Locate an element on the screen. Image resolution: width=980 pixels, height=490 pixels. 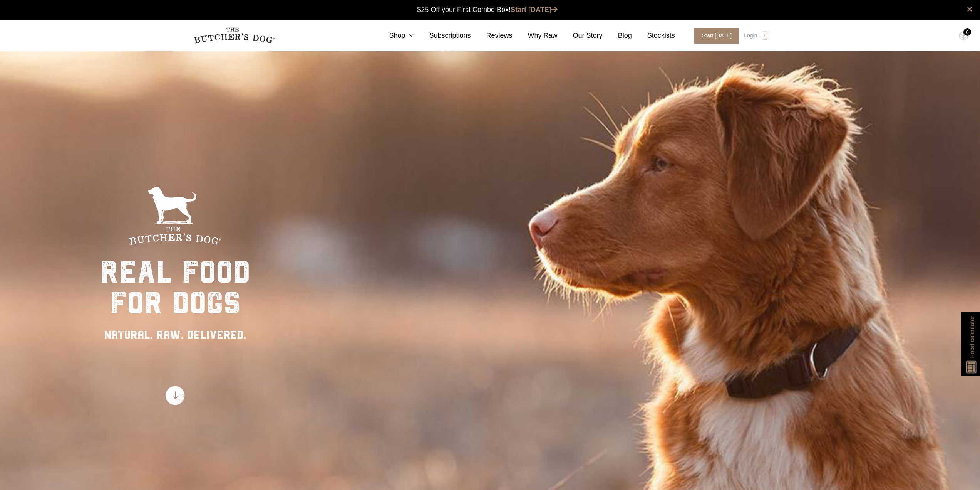
a: Blog is located at coordinates (617, 35).